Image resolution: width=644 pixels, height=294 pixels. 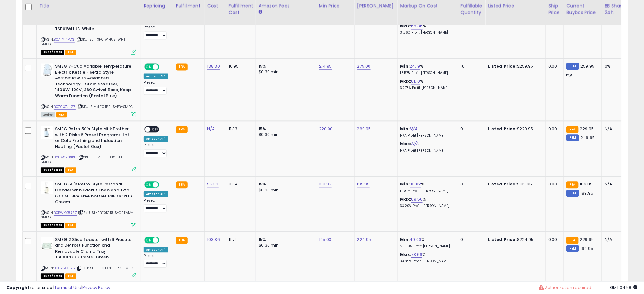 I want to click on div: 10.95, so click(x=240, y=67).